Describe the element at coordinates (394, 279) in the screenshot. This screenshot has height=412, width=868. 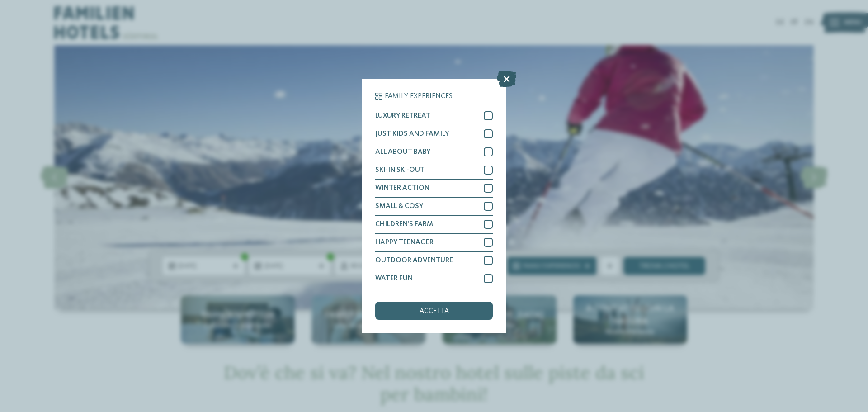
I see `span: WATER FUN` at that location.